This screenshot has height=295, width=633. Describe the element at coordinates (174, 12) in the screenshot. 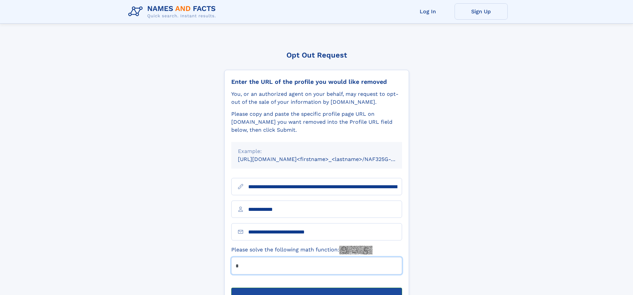

I see `img: Logo Names and Facts` at that location.